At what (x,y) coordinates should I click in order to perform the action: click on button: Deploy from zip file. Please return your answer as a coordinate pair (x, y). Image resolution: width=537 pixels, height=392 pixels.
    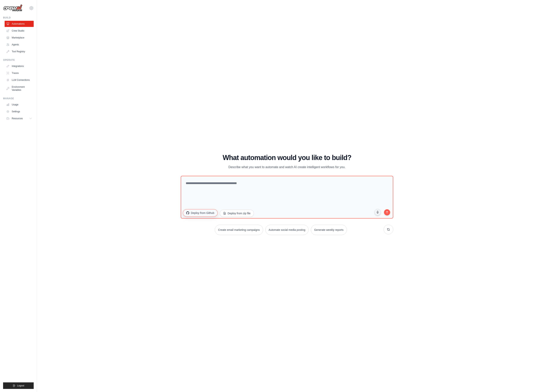
    Looking at the image, I should click on (237, 213).